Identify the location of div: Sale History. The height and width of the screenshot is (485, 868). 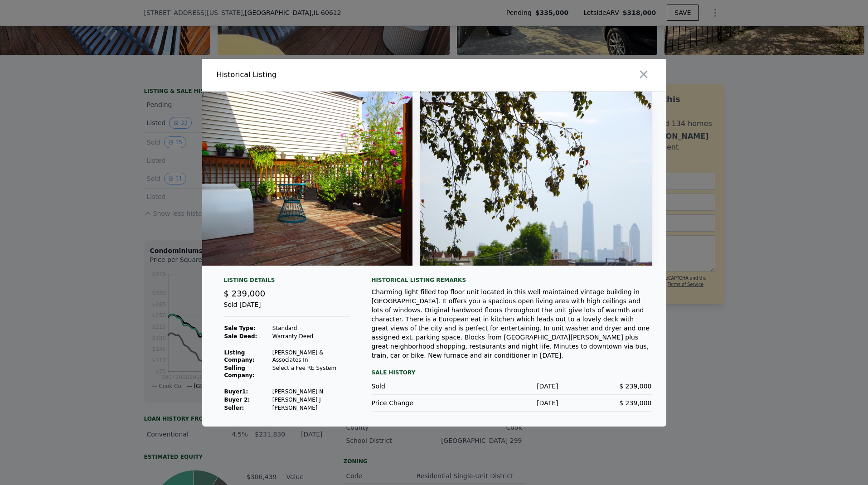
(512, 373).